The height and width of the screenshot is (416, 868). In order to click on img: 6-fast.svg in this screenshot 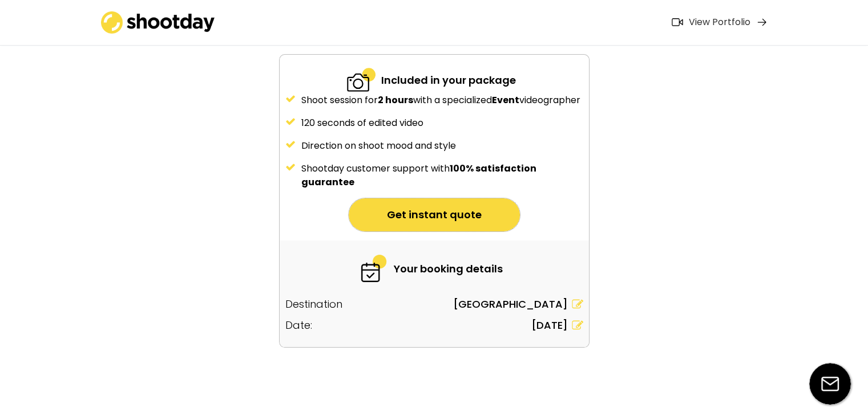, I will do `click(374, 269)`.